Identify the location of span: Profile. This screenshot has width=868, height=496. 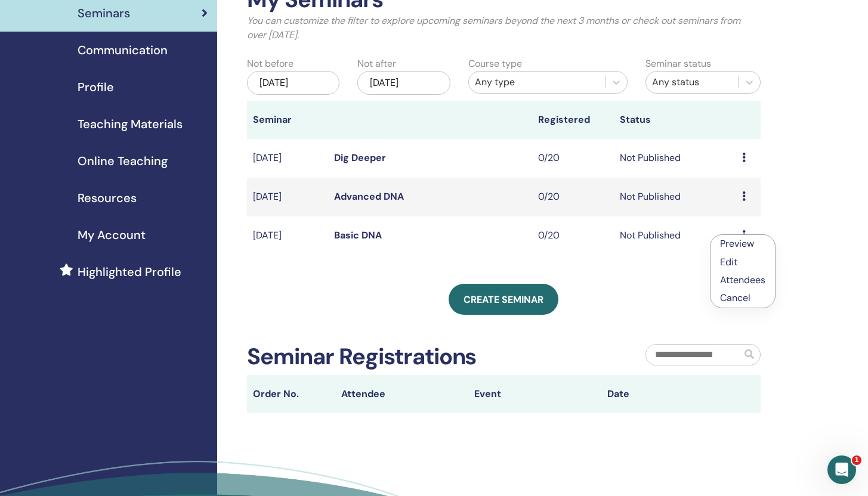
(96, 87).